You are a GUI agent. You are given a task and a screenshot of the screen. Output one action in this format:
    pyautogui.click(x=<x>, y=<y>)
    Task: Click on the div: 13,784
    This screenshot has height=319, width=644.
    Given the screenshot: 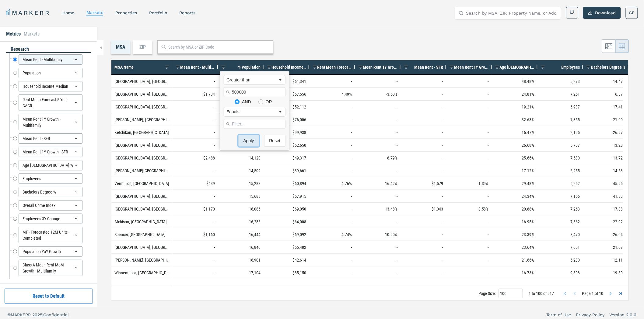 What is the action you would take?
    pyautogui.click(x=241, y=145)
    